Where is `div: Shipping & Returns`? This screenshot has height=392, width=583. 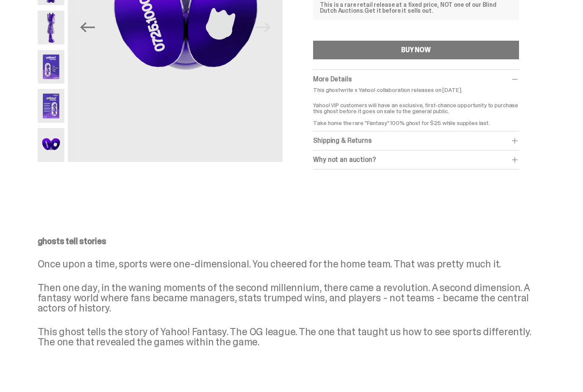 div: Shipping & Returns is located at coordinates (416, 141).